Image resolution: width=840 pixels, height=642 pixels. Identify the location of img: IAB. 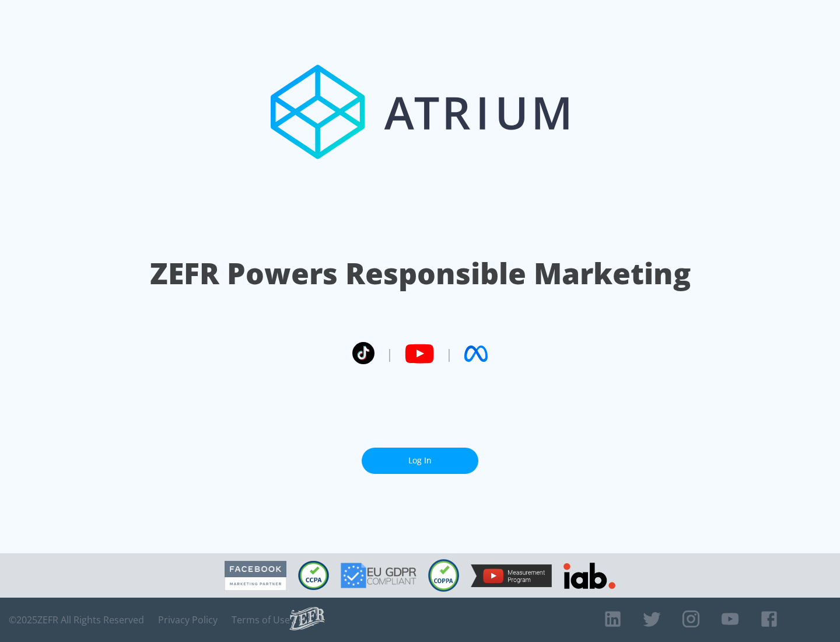
(589, 575).